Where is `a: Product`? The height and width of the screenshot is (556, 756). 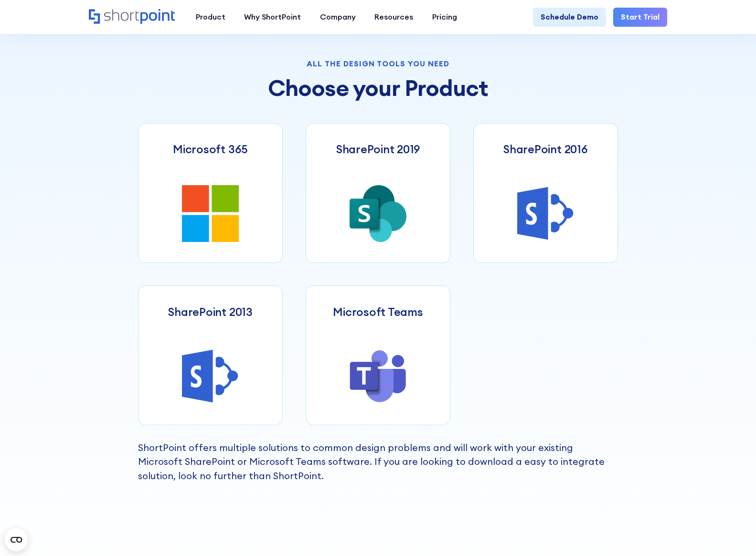 a: Product is located at coordinates (211, 17).